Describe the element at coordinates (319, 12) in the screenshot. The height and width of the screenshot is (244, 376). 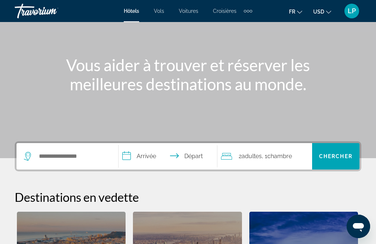
I see `span: USD` at that location.